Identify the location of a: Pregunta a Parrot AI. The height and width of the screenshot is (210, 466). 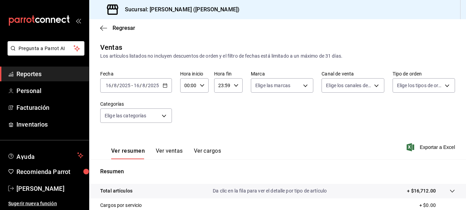
(45, 53).